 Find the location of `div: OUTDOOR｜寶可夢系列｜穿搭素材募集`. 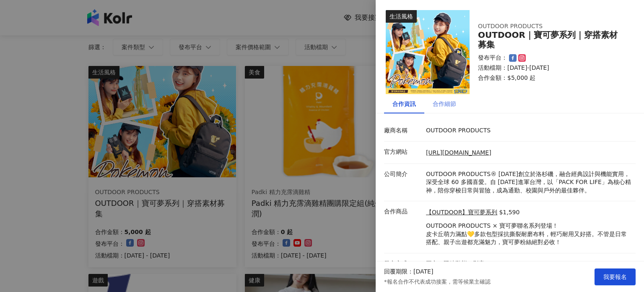

div: OUTDOOR｜寶可夢系列｜穿搭素材募集 is located at coordinates (552, 40).